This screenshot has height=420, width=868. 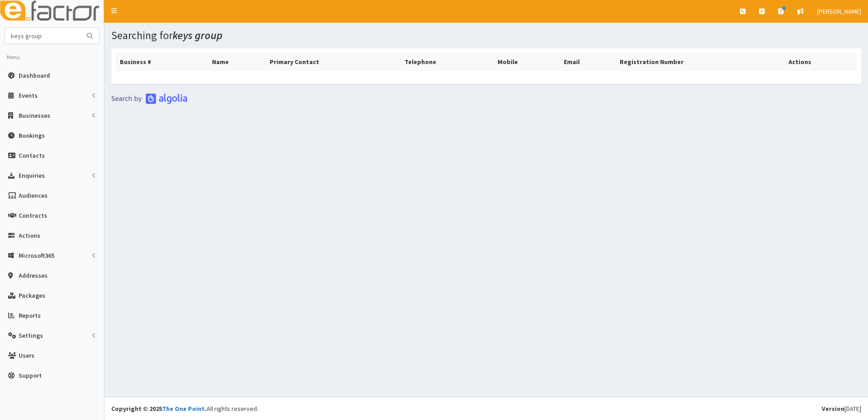 What do you see at coordinates (526, 62) in the screenshot?
I see `th: Mobile` at bounding box center [526, 62].